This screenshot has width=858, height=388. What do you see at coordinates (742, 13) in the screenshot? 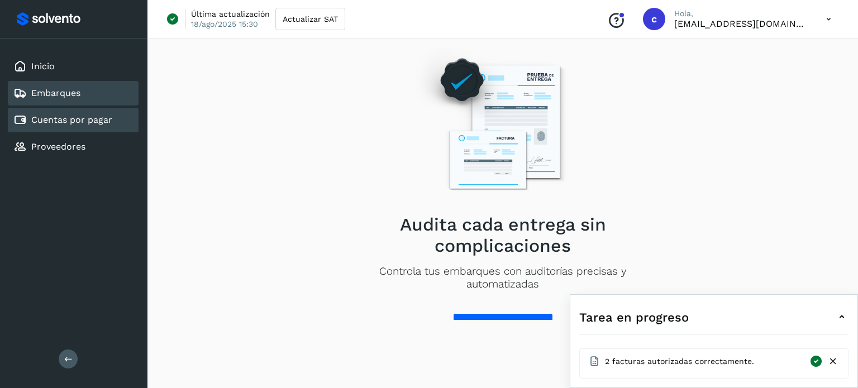
I see `p: Hola,` at bounding box center [742, 13].